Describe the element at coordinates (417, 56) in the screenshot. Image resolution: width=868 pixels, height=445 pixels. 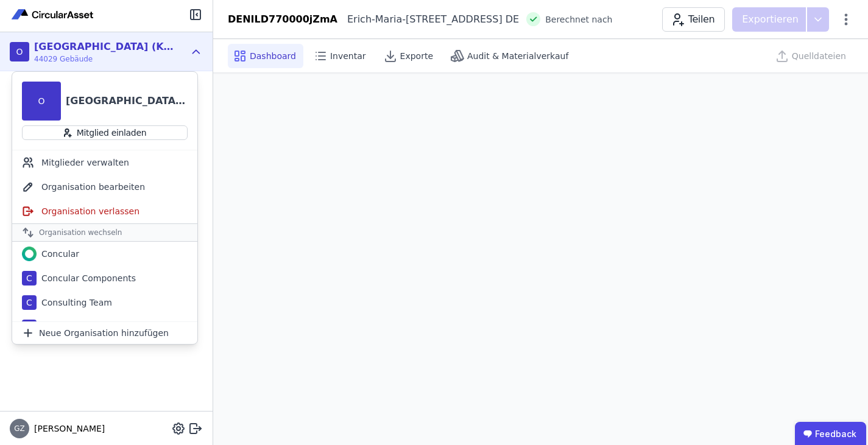
I see `span: Exporte` at that location.